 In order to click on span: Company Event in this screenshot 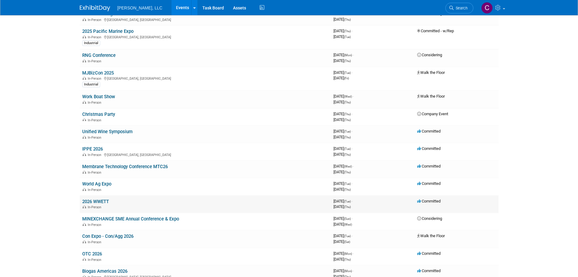, I will do `click(433, 114)`.